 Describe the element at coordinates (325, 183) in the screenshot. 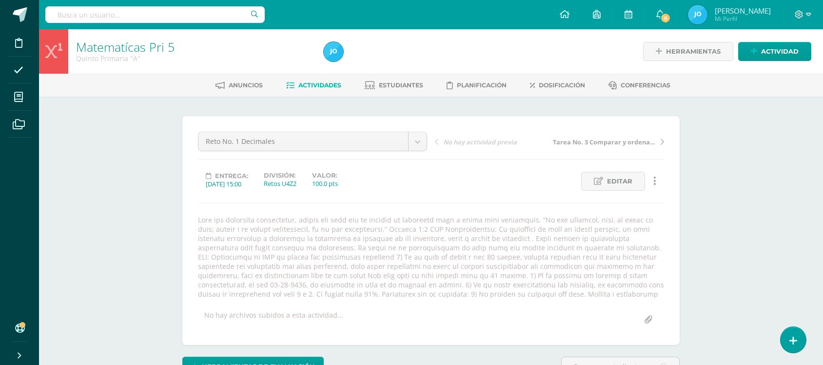

I see `div: 100.0 pts` at that location.